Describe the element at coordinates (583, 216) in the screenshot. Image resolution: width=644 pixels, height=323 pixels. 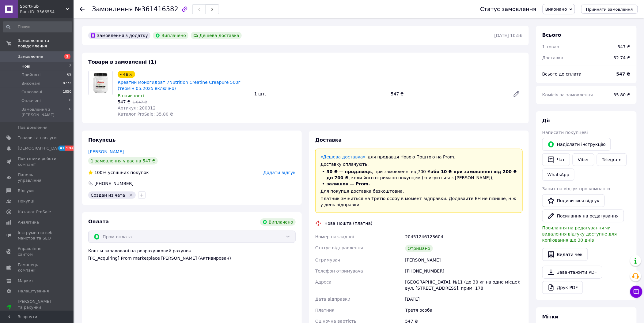
I see `button: Посилання на редагування` at that location.